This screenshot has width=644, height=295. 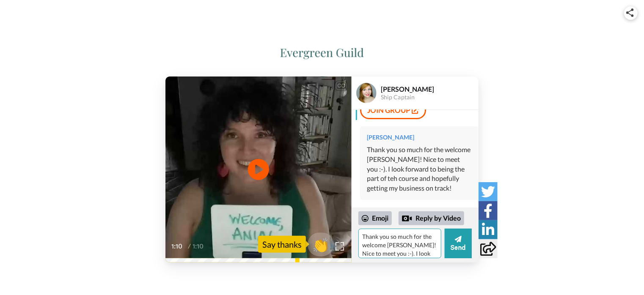 I want to click on a: JOIN GROUP, so click(x=393, y=111).